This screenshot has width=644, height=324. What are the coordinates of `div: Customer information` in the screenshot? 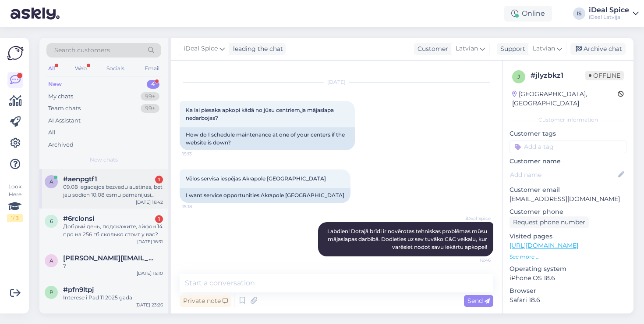 It's located at (568, 120).